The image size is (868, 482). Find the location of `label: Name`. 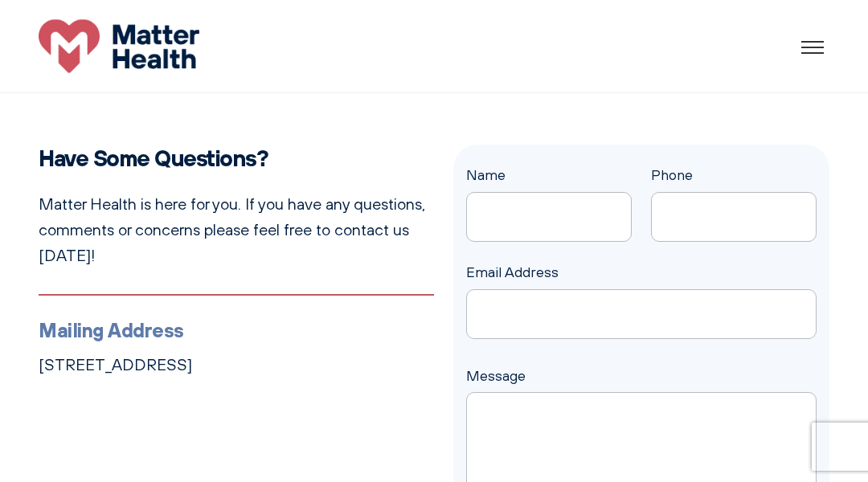

label: Name is located at coordinates (549, 193).